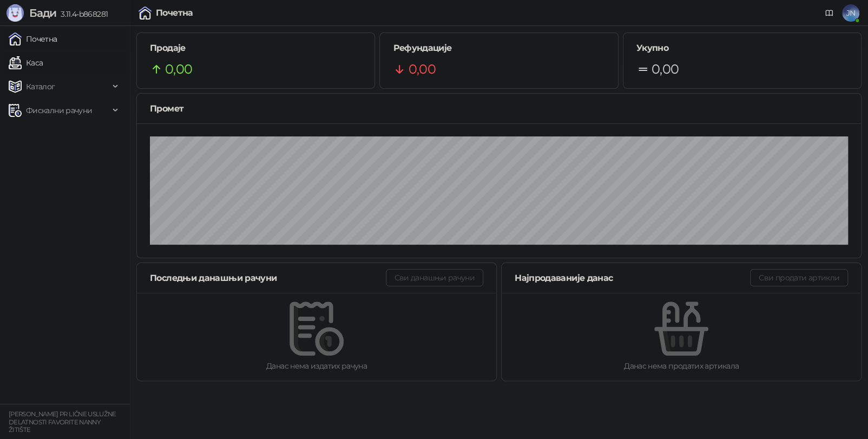 This screenshot has width=868, height=439. Describe the element at coordinates (41, 86) in the screenshot. I see `span: Каталог` at that location.